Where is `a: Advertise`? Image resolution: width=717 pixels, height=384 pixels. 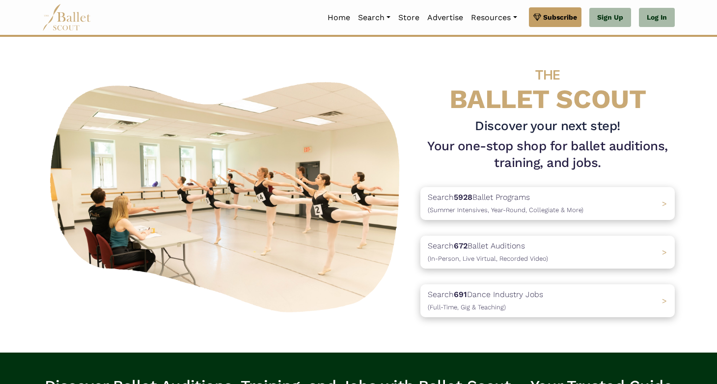 a: Advertise is located at coordinates (445, 18).